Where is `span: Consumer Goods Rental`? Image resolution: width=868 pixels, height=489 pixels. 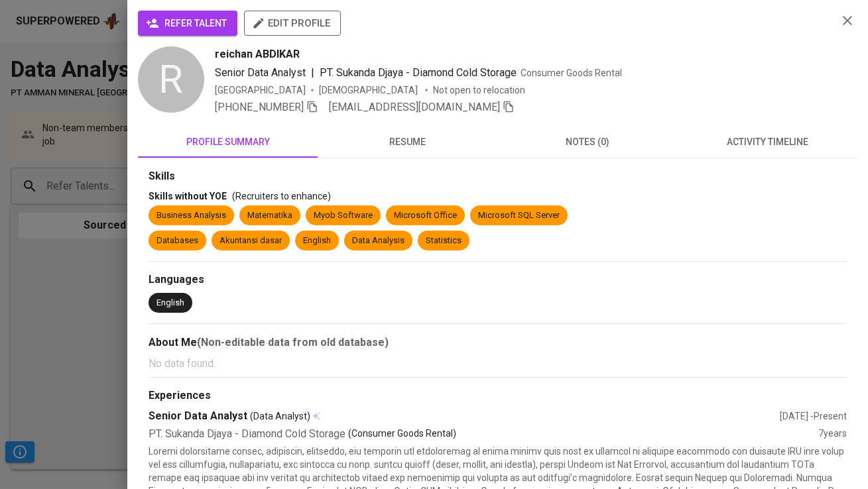 span: Consumer Goods Rental is located at coordinates (571, 73).